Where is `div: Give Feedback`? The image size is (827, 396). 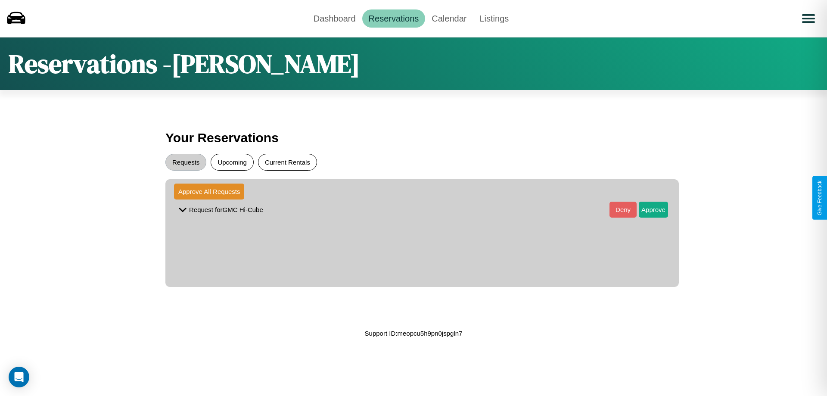
div: Give Feedback is located at coordinates (819, 198).